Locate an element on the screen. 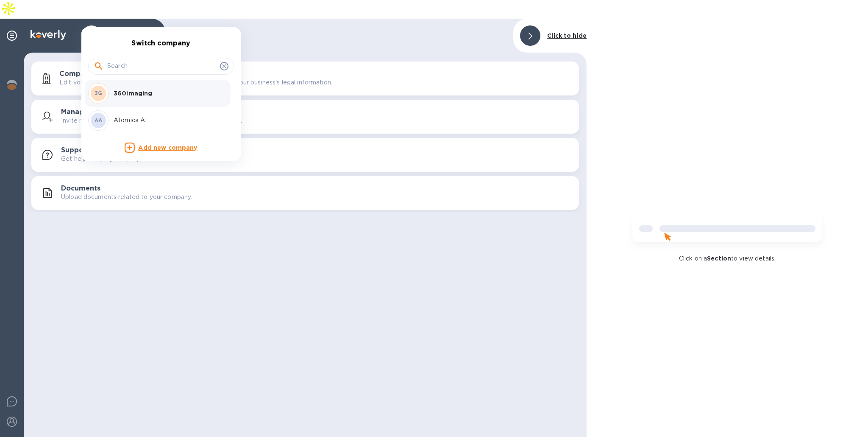 Image resolution: width=868 pixels, height=437 pixels. b: 3G is located at coordinates (98, 93).